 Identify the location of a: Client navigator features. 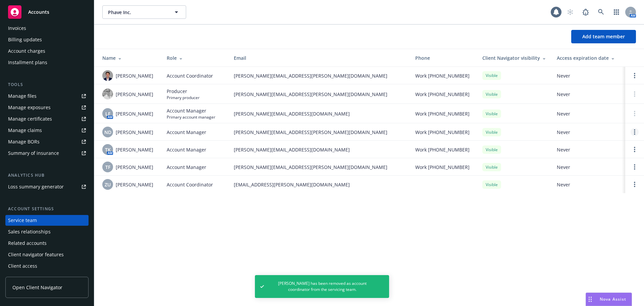
(47, 255).